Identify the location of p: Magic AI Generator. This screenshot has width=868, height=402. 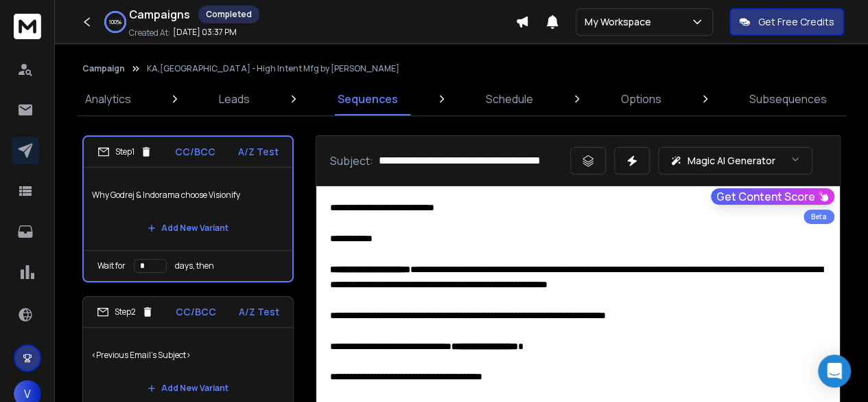
(731, 161).